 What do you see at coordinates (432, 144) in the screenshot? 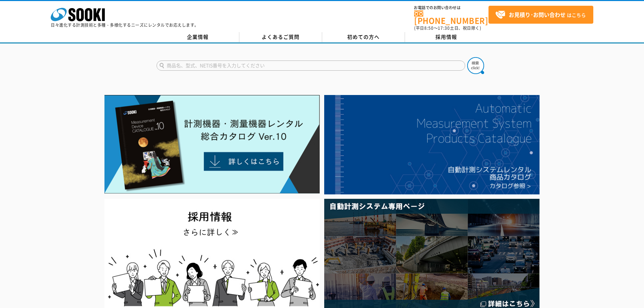
I see `img: 自動計測システムカタログ` at bounding box center [432, 144].